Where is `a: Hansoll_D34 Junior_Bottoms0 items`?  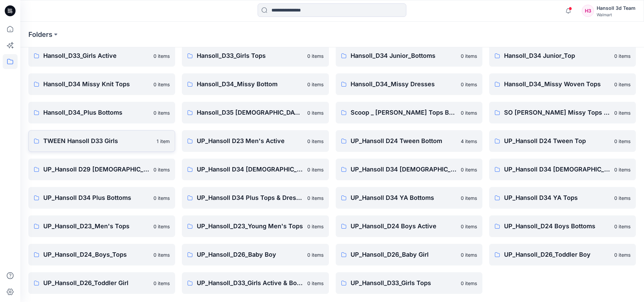 a: Hansoll_D34 Junior_Bottoms0 items is located at coordinates (409, 56).